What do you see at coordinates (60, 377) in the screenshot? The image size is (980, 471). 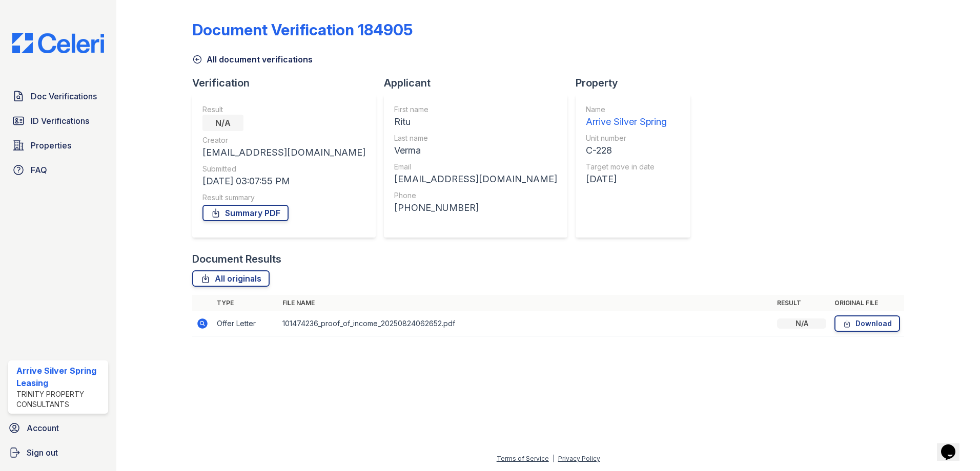 I see `div: Arrive Silver Spring Leasing` at bounding box center [60, 377].